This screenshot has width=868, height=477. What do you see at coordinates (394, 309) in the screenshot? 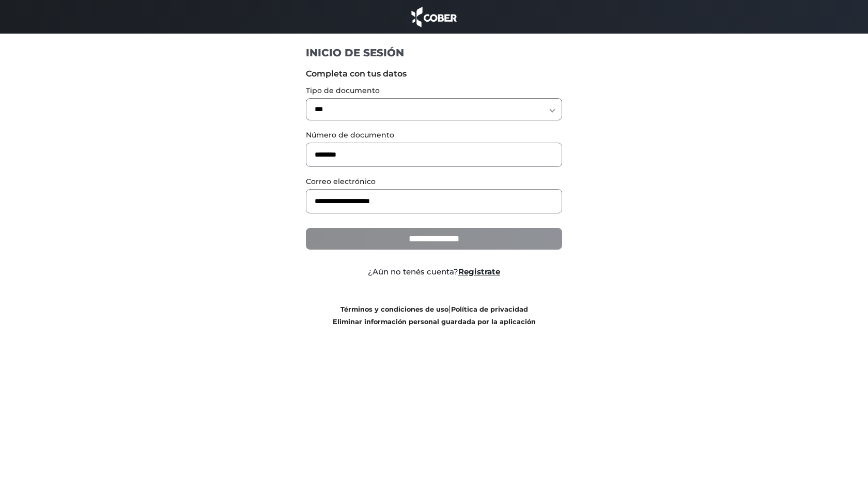
I see `a: Términos y condiciones de uso` at bounding box center [394, 309].